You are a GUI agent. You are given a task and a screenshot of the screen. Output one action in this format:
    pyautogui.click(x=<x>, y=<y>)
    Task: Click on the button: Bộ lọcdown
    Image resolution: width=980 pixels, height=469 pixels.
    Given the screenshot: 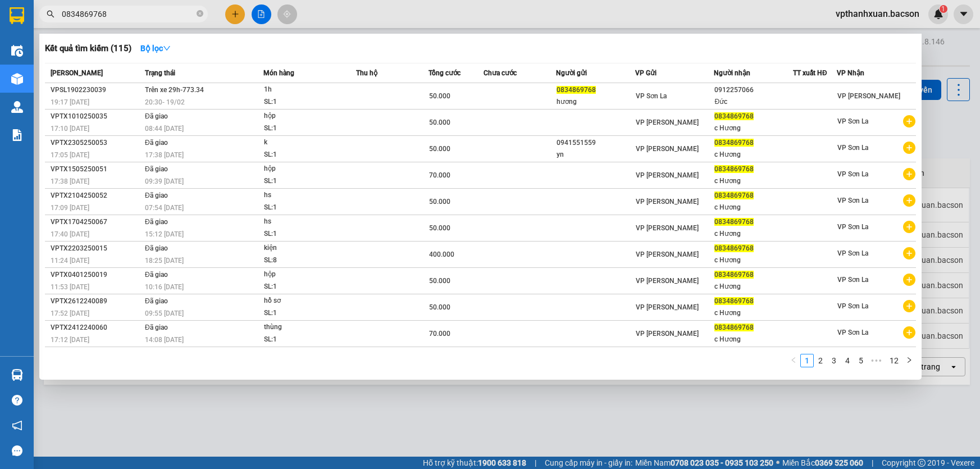 What is the action you would take?
    pyautogui.click(x=156, y=48)
    